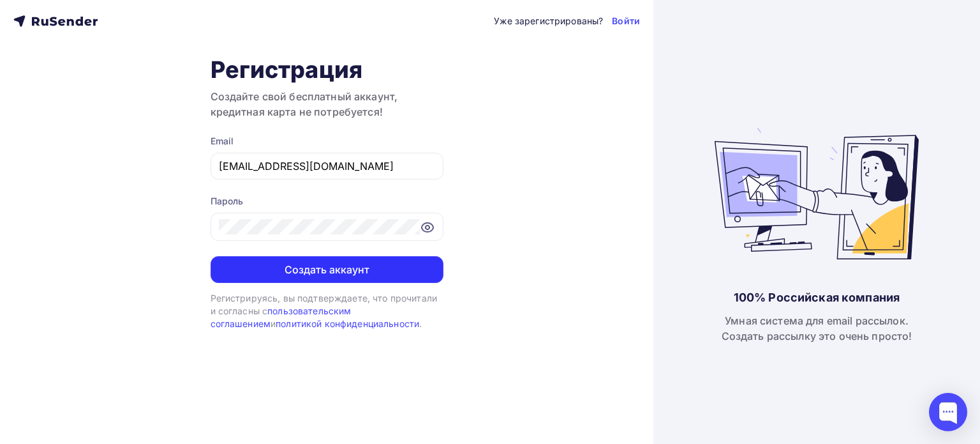  Describe the element at coordinates (817, 328) in the screenshot. I see `div: Умная система для email рассылок. Создать рассылку это очень просто!` at that location.